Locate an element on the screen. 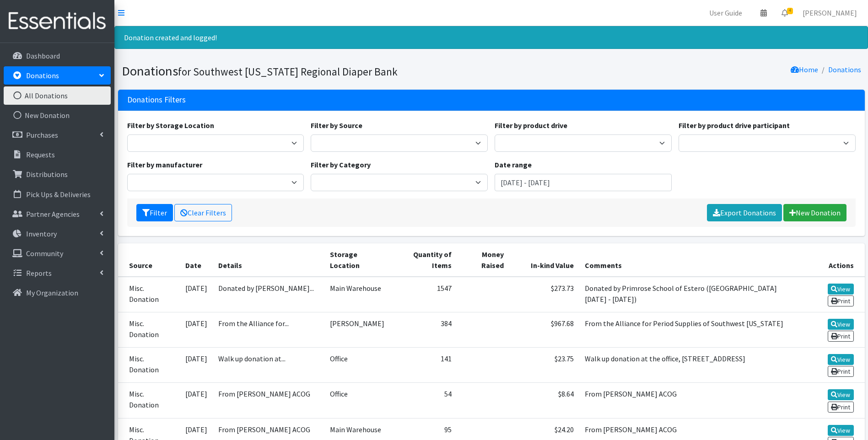  th: Source is located at coordinates (149, 260).